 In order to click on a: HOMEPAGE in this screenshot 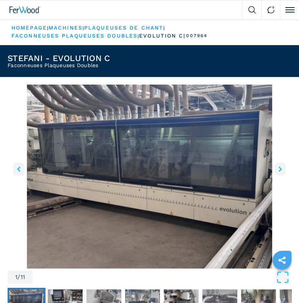, I will do `click(29, 28)`.